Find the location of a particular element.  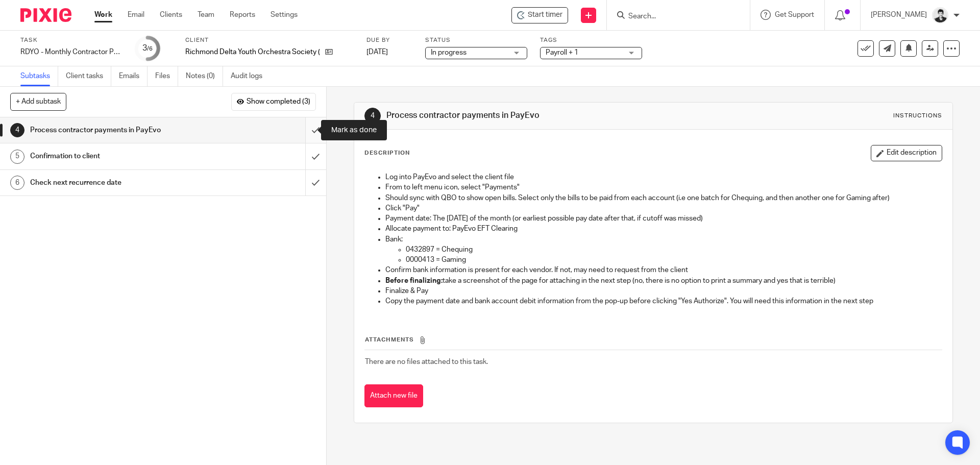

a: Audit logs is located at coordinates (250, 76).